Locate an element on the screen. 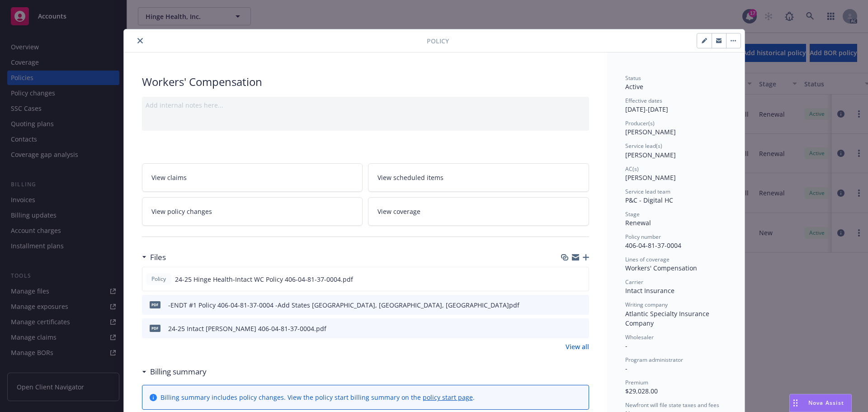 Image resolution: width=868 pixels, height=412 pixels. a: View claims is located at coordinates (252, 178).